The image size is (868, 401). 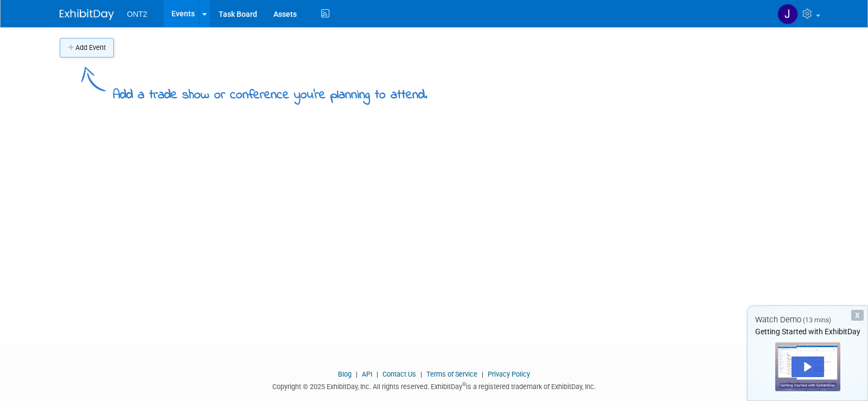 I want to click on button: Add Event, so click(x=87, y=48).